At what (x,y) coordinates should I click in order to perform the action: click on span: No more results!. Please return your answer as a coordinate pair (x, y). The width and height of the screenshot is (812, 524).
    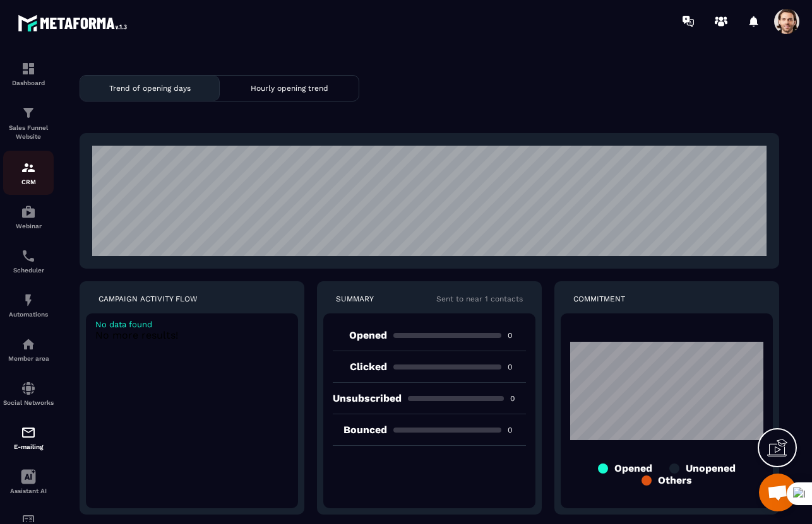
    Looking at the image, I should click on (136, 335).